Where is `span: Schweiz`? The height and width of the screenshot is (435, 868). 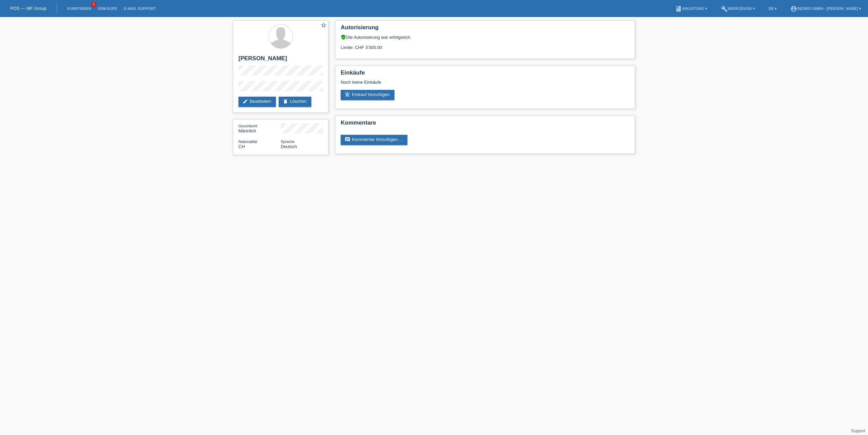
span: Schweiz is located at coordinates (242, 146).